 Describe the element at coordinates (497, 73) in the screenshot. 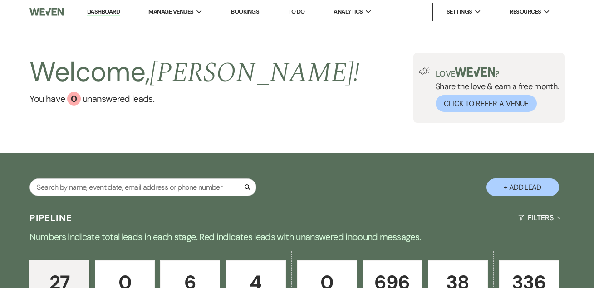

I see `p: Love ?` at that location.